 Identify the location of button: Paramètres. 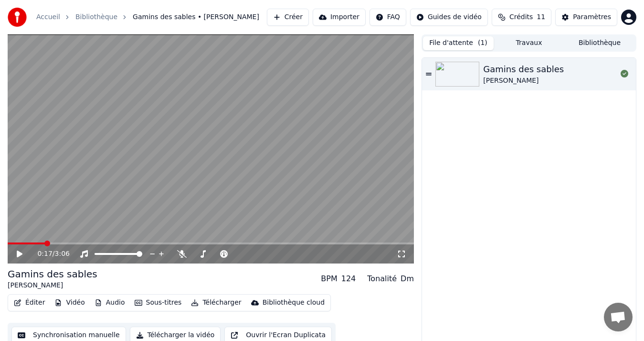
(586, 17).